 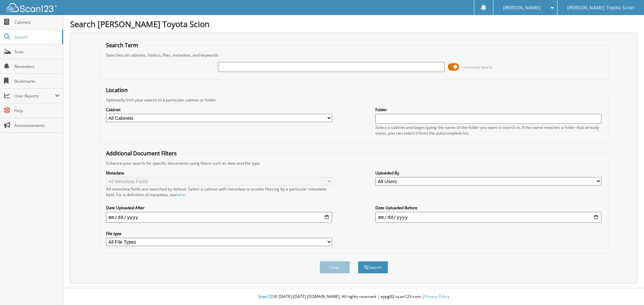 What do you see at coordinates (34, 96) in the screenshot?
I see `span: User Reports` at bounding box center [34, 96].